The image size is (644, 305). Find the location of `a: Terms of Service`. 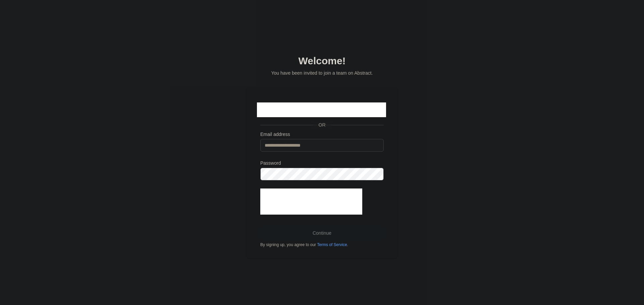

a: Terms of Service is located at coordinates (332, 245).